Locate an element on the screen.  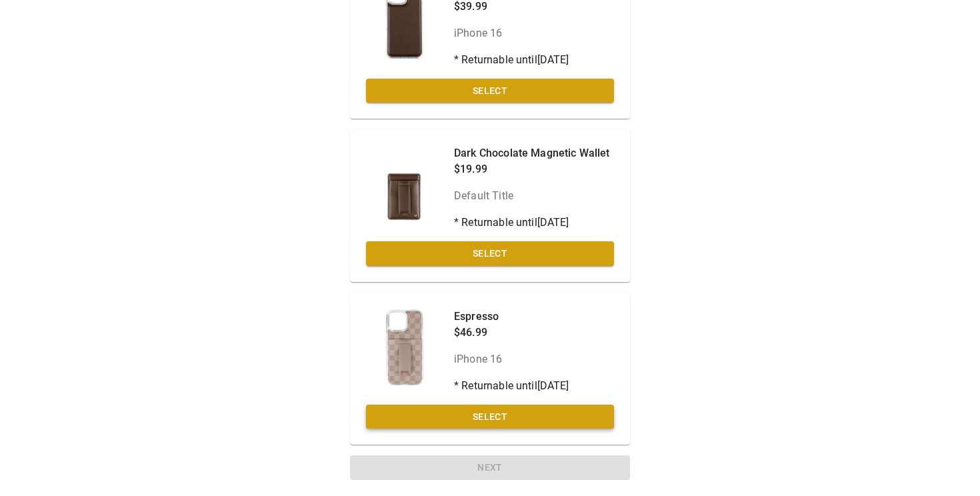
p: $46.99 is located at coordinates (512, 333).